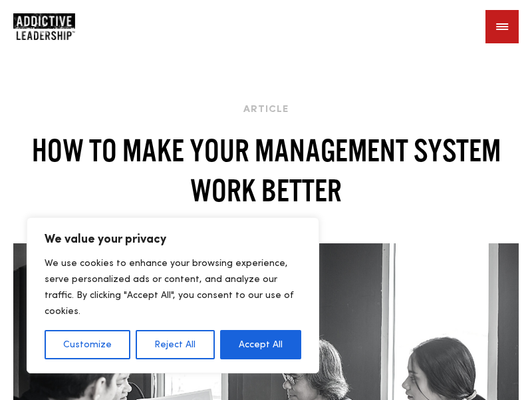 This screenshot has height=400, width=532. Describe the element at coordinates (266, 170) in the screenshot. I see `h2: How to Make Your Management System Work Better` at that location.